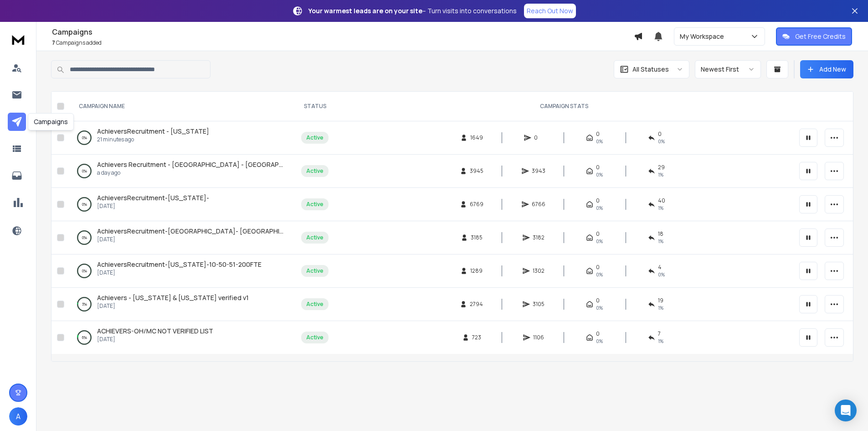  I want to click on span: 6766, so click(538, 205).